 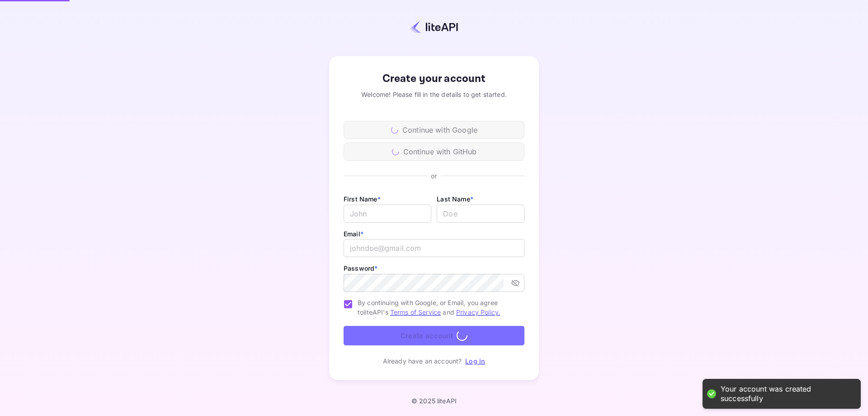 I want to click on input: Doe, so click(x=481, y=214).